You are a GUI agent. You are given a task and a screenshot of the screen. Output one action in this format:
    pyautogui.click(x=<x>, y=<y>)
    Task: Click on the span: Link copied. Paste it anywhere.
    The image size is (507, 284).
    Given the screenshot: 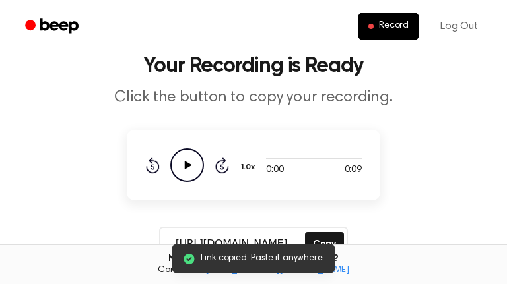 What is the action you would take?
    pyautogui.click(x=262, y=259)
    